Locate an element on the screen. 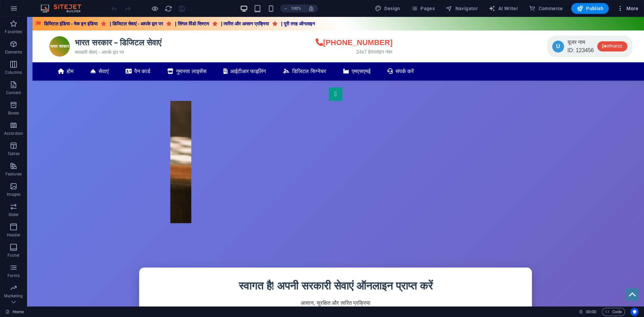 Image resolution: width=644 pixels, height=317 pixels. p: Footer is located at coordinates (14, 255).